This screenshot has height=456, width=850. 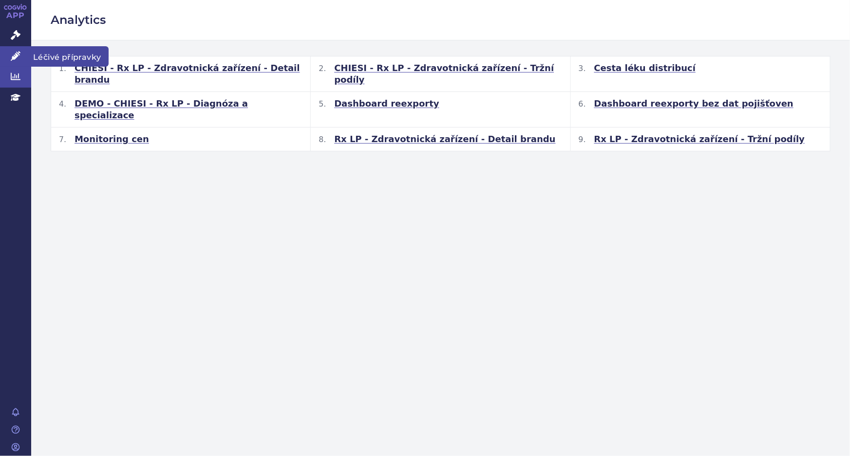 What do you see at coordinates (445, 139) in the screenshot?
I see `span: Rx LP - Zdravotnická zařízení - Detail brandu` at bounding box center [445, 139].